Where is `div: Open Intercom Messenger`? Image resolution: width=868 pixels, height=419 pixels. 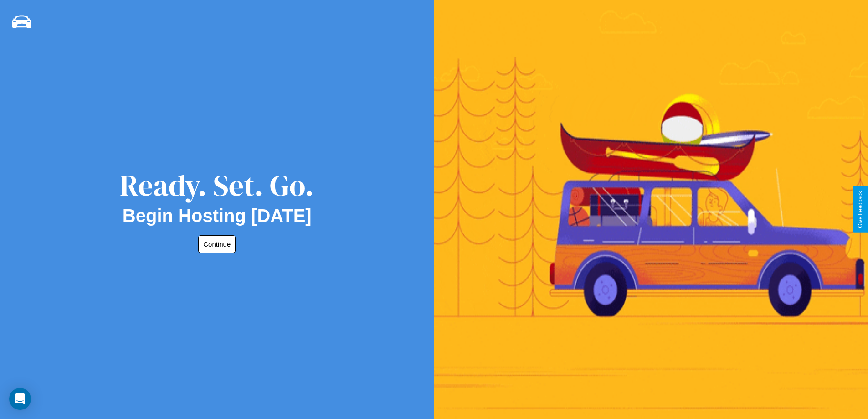 div: Open Intercom Messenger is located at coordinates (20, 399).